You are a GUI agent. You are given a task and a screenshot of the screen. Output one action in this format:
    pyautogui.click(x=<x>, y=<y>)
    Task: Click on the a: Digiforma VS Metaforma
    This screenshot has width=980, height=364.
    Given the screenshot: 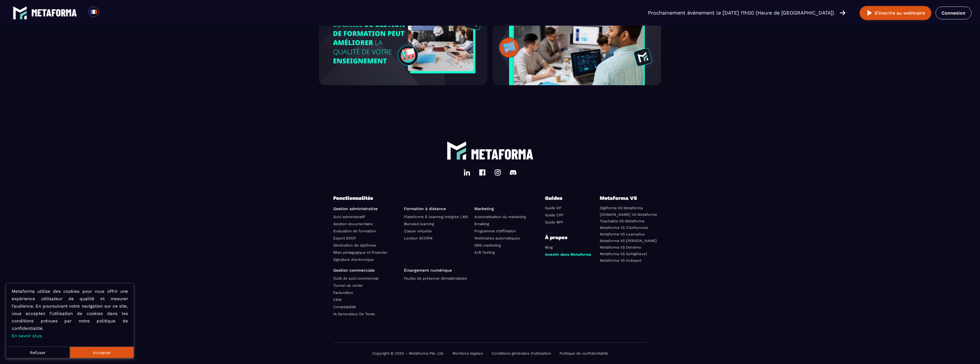 What is the action you would take?
    pyautogui.click(x=621, y=208)
    